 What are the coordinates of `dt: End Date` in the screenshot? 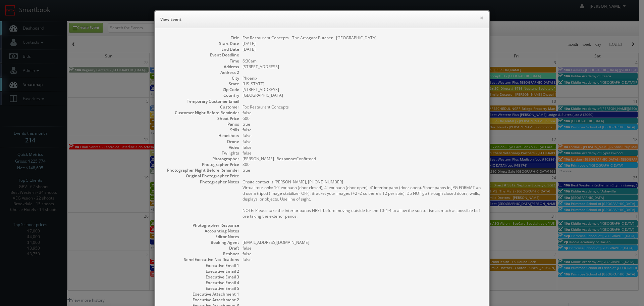 It's located at (201, 49).